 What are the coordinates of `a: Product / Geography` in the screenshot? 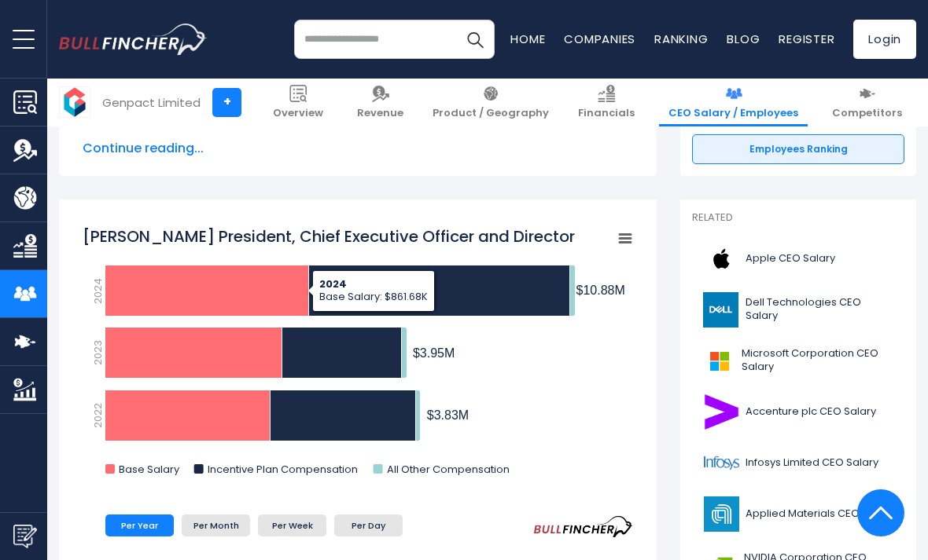 It's located at (491, 102).